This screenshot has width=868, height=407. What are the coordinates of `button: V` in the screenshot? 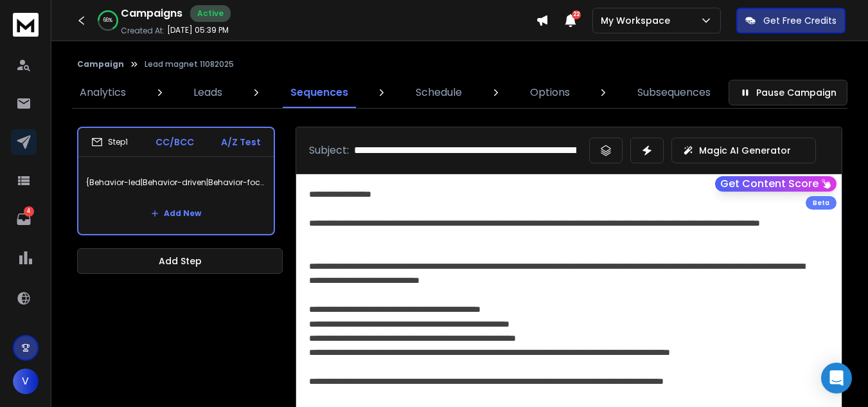 It's located at (26, 381).